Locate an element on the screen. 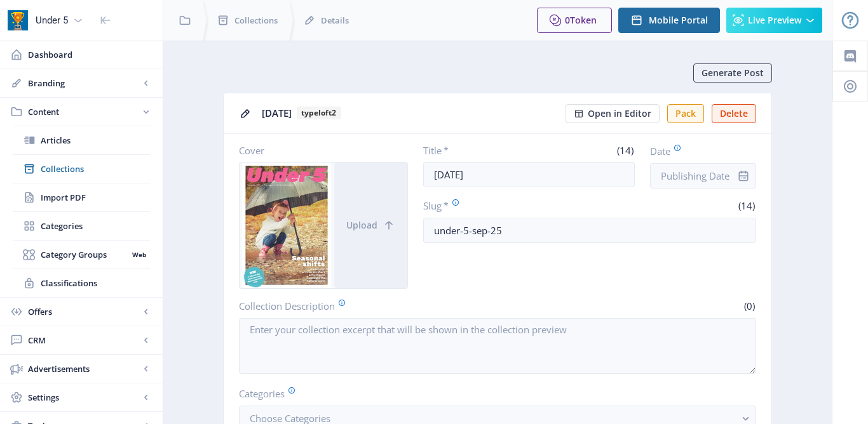 The image size is (868, 424). label: Title is located at coordinates (474, 150).